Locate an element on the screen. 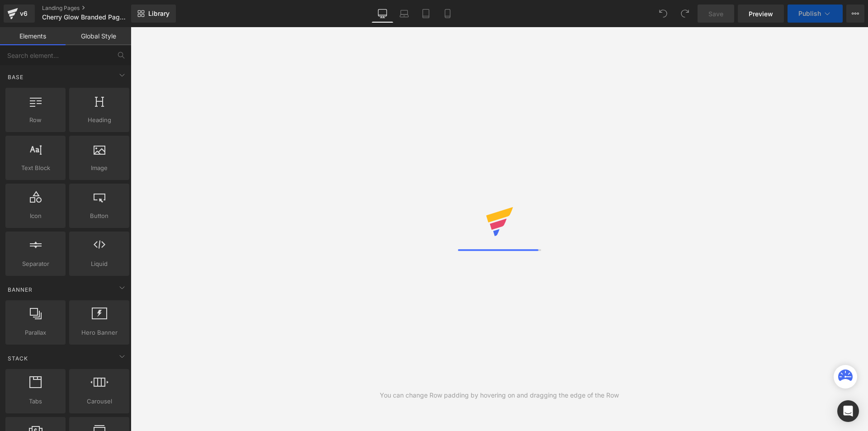  div: Open Intercom Messenger is located at coordinates (848, 411).